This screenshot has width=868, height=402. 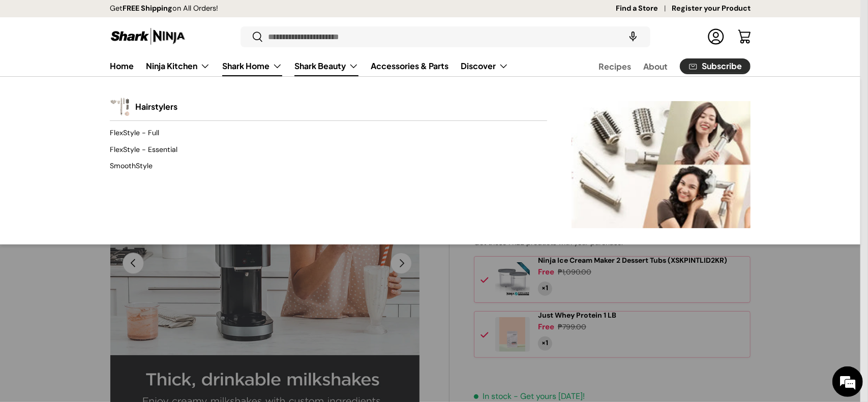 I want to click on a: Shark Ninja Philippines, so click(x=148, y=36).